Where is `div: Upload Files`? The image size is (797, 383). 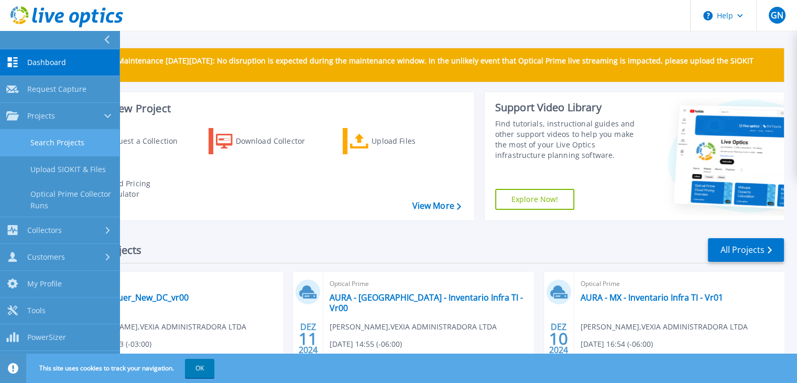
div: Upload Files is located at coordinates (414, 141).